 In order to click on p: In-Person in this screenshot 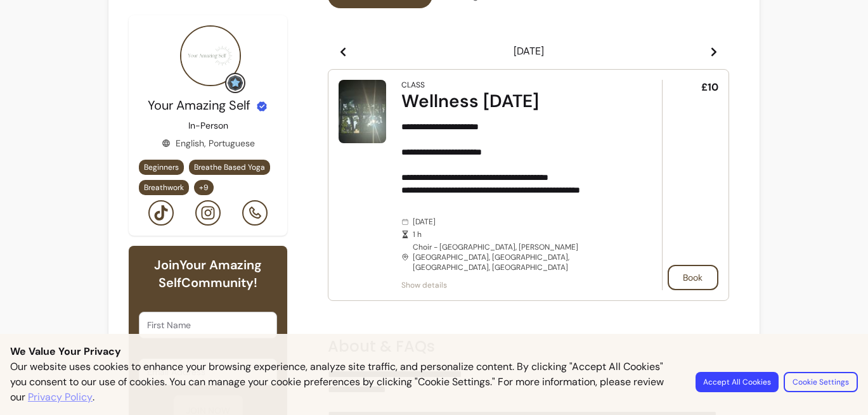, I will do `click(208, 125)`.